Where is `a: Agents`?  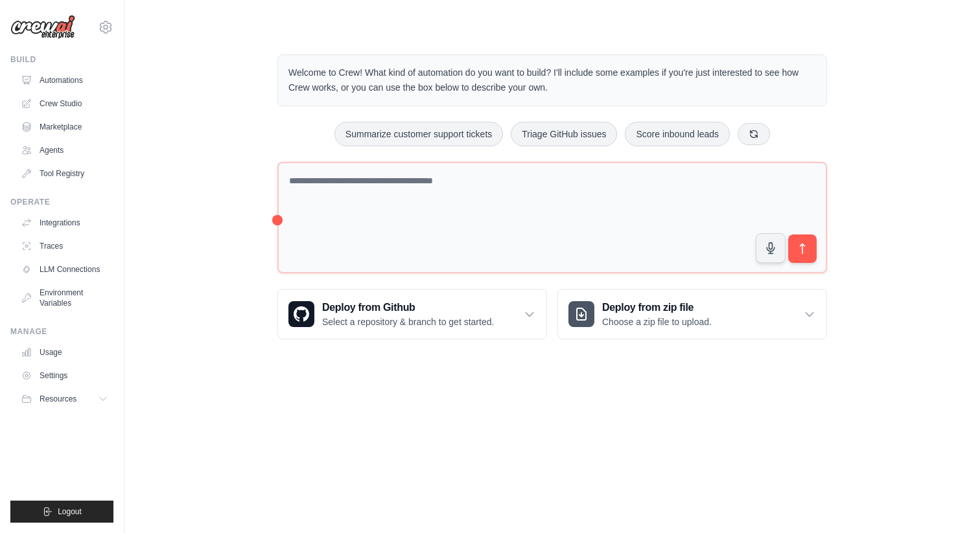 a: Agents is located at coordinates (64, 151).